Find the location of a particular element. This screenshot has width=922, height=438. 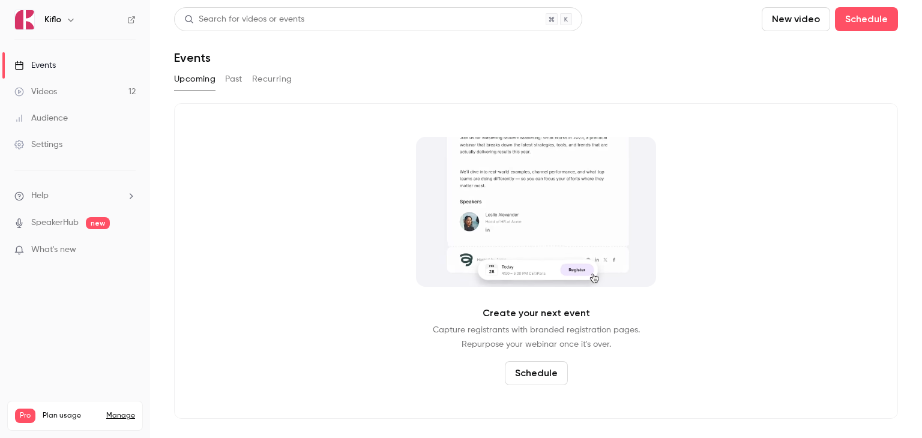

button: New video is located at coordinates (796, 19).